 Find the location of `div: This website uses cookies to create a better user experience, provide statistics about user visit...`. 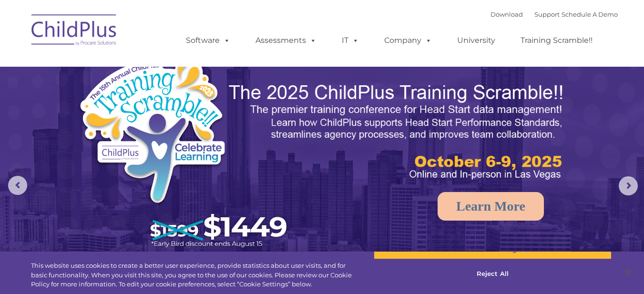

div: This website uses cookies to create a better user experience, provide statistics about user visit... is located at coordinates (193, 275).